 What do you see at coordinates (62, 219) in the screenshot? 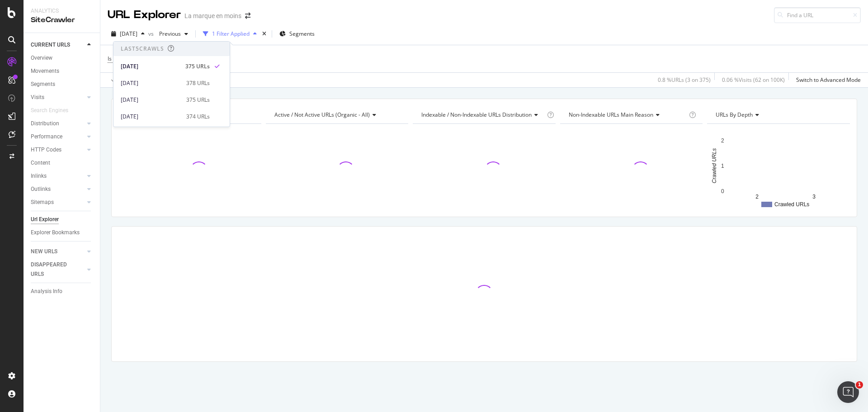
I see `a: Url Explorer` at bounding box center [62, 219].